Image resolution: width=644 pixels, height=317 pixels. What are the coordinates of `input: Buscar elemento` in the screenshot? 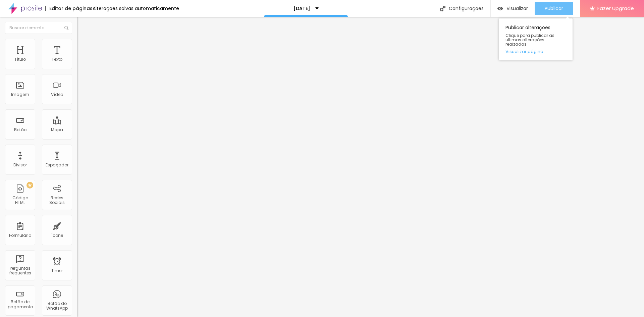 It's located at (38, 28).